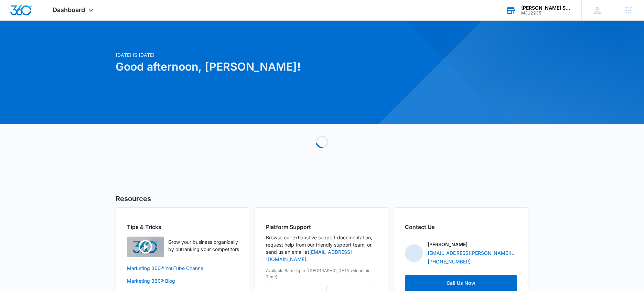 Image resolution: width=644 pixels, height=291 pixels. I want to click on h2: Platform Support, so click(322, 227).